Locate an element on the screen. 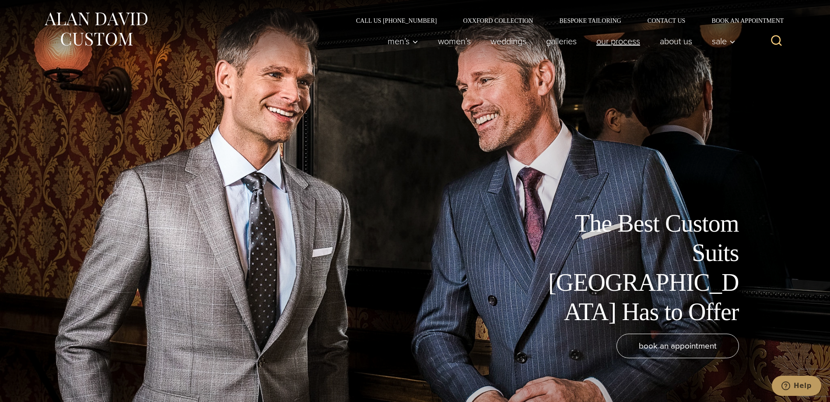  nav: Secondary Navigation is located at coordinates (565, 21).